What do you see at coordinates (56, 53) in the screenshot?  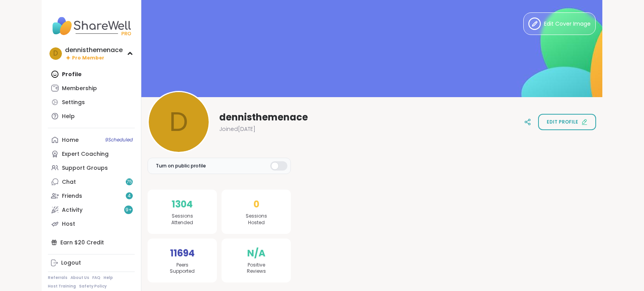 I see `span: d` at bounding box center [56, 53].